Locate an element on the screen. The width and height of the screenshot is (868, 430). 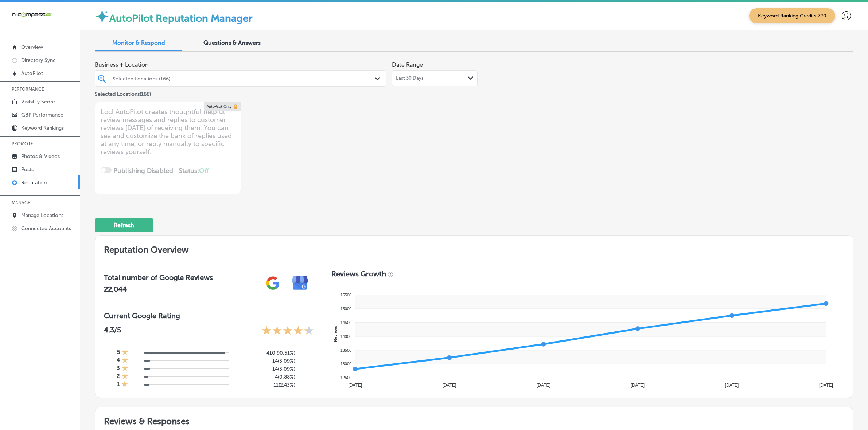
p: Directory Sync is located at coordinates (38, 60).